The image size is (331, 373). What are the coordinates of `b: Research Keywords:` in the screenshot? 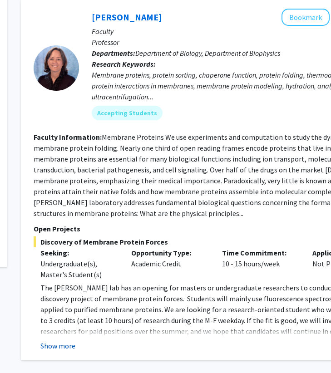 It's located at (123, 64).